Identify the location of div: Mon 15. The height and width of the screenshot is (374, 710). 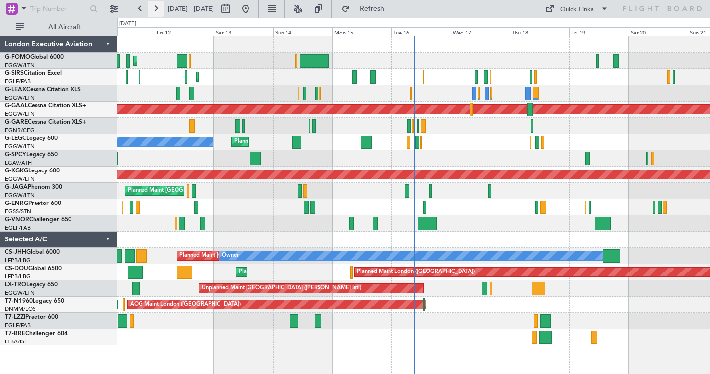
(362, 32).